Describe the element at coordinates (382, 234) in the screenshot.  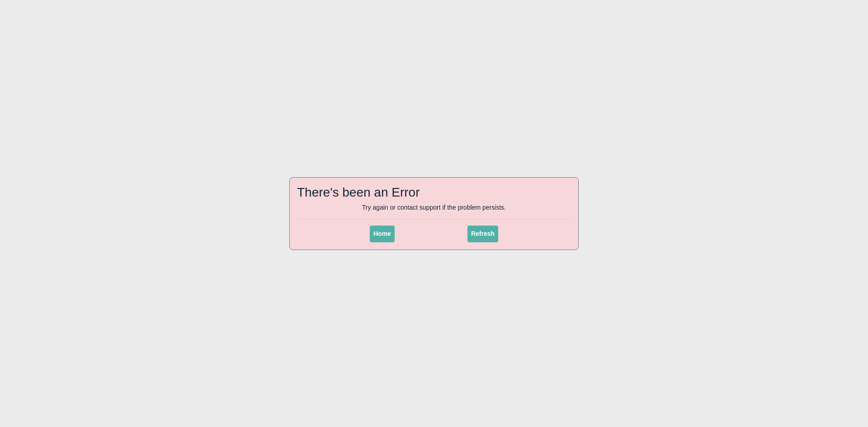
I see `button: Home` at that location.